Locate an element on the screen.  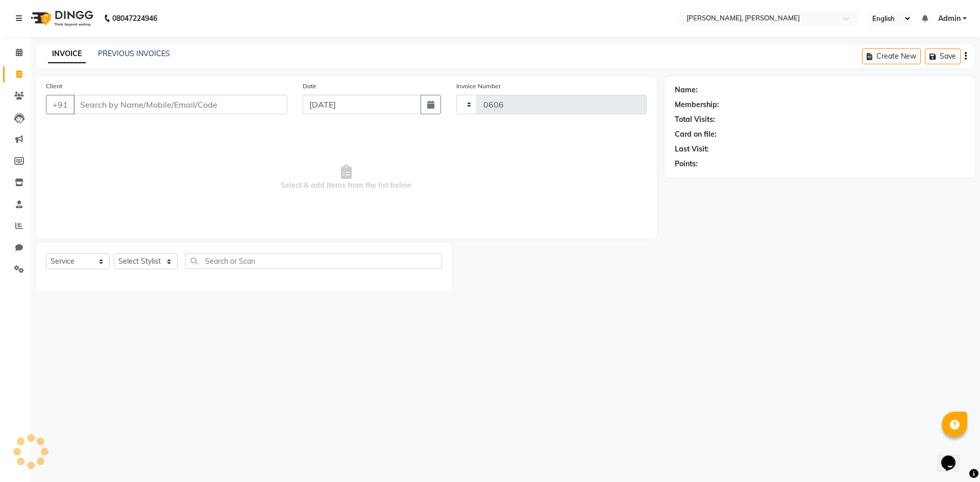
input: Search or Scan is located at coordinates (313, 261).